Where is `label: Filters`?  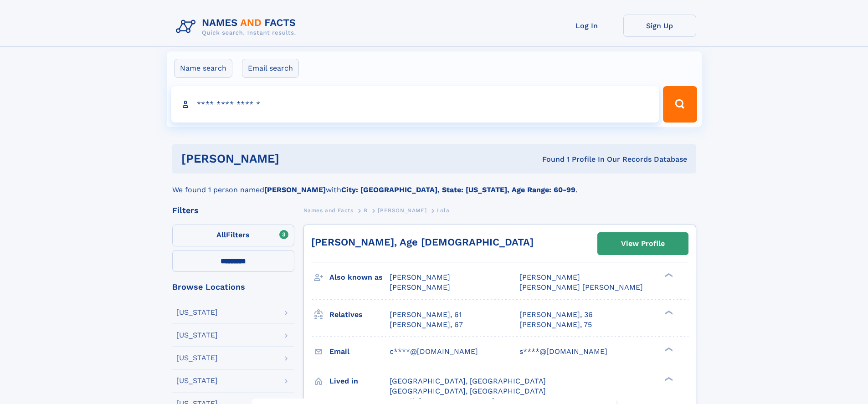
label: Filters is located at coordinates (233, 235).